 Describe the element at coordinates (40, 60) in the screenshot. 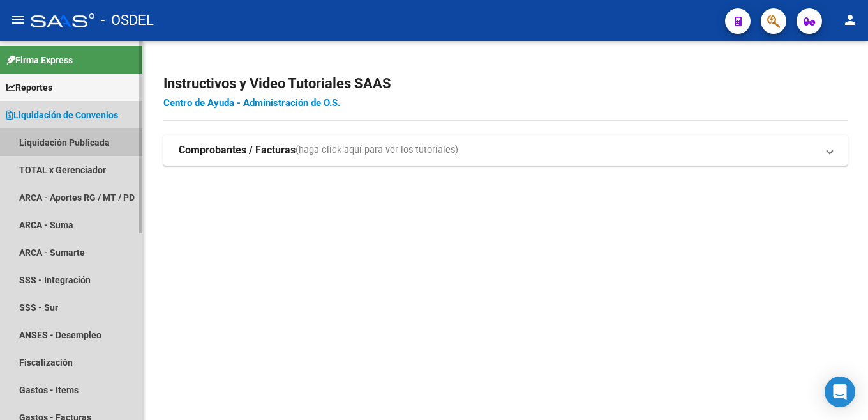

I see `span: Firma Express` at that location.